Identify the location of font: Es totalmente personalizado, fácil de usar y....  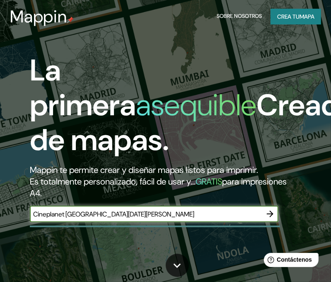
(113, 182).